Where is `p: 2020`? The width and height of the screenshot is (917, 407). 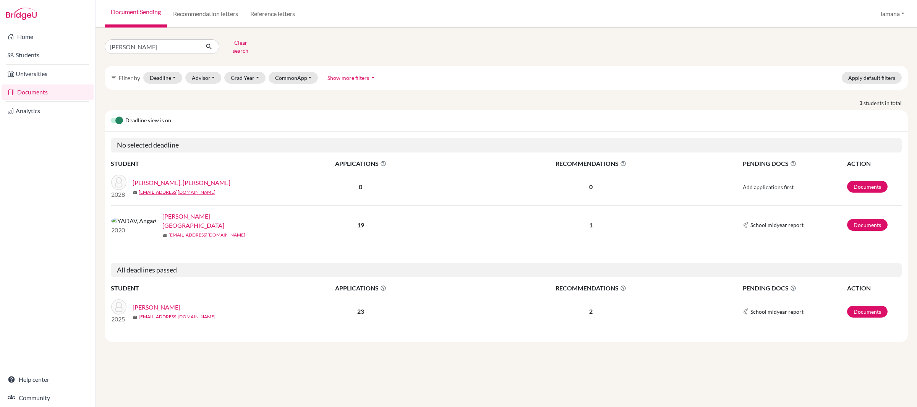 p: 2020 is located at coordinates (134, 230).